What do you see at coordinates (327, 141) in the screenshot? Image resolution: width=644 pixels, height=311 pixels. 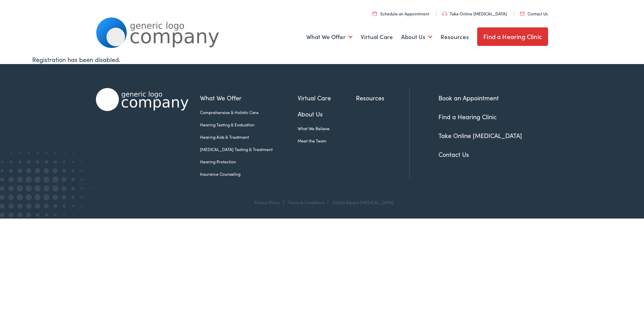 I see `a: Meet the Team` at bounding box center [327, 141].